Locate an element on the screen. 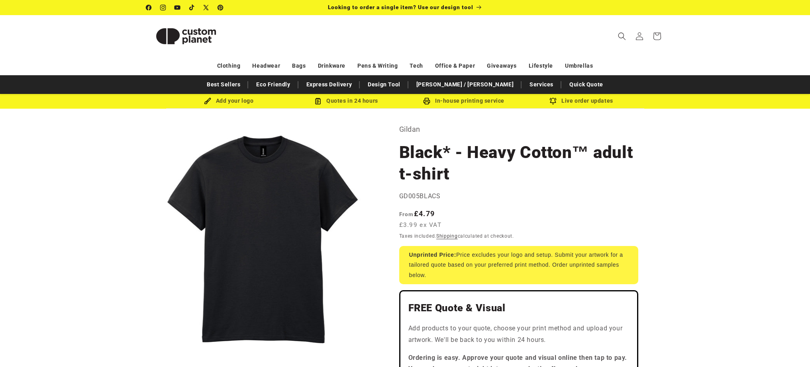 The image size is (810, 367). a: Design Tool is located at coordinates (384, 84).